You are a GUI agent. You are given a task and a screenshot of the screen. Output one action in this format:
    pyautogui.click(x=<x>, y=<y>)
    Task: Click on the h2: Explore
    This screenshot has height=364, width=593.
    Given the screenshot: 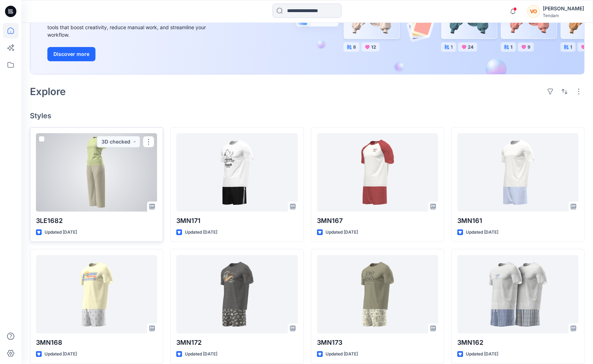 What is the action you would take?
    pyautogui.click(x=48, y=92)
    